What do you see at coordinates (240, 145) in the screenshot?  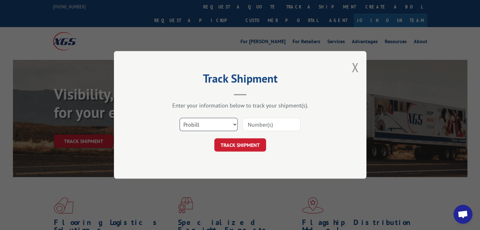 I see `button: TRACK SHIPMENT` at bounding box center [240, 145].